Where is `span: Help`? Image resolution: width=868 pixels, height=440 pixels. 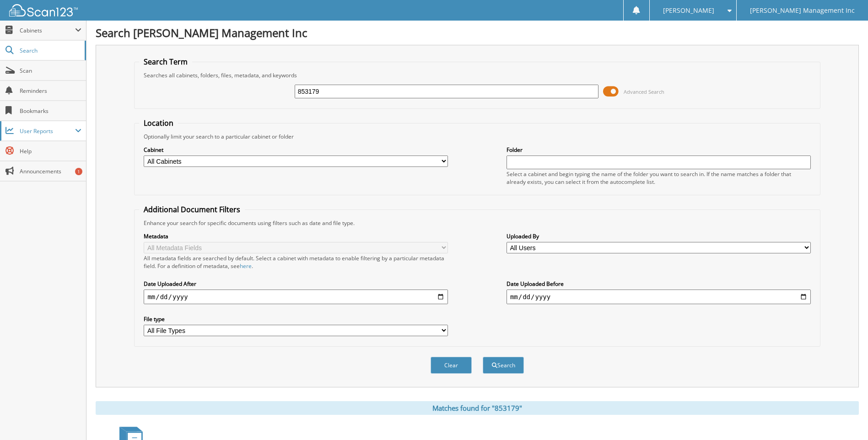
span: Help is located at coordinates (50, 151).